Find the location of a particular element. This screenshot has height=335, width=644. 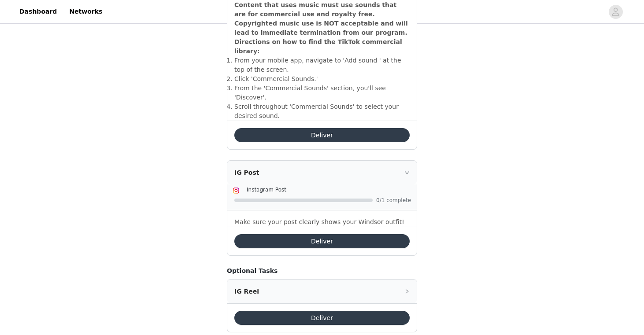

li: ​From your mobile app, navigate to 'Add sound ' at the top of the screen. is located at coordinates (322, 65).